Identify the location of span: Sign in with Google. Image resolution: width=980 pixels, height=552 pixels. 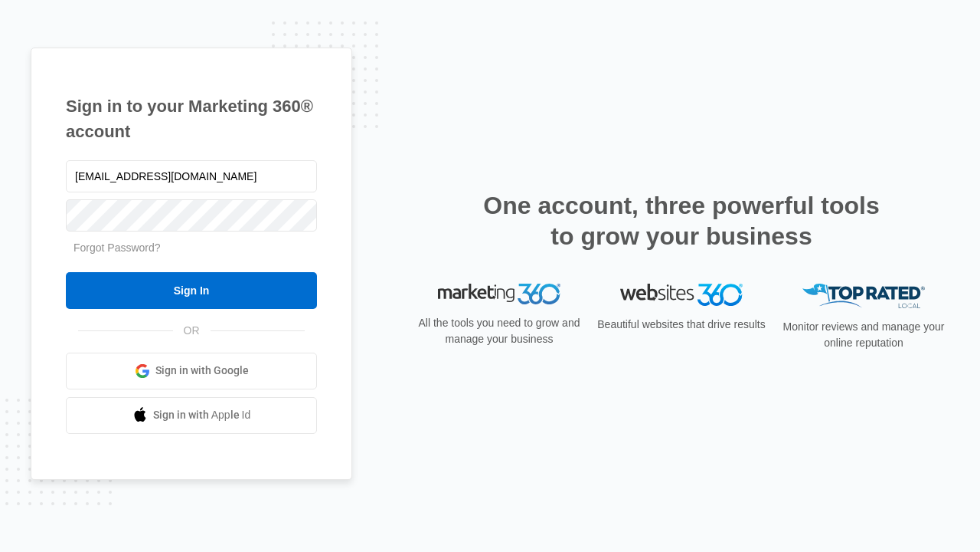
(203, 370).